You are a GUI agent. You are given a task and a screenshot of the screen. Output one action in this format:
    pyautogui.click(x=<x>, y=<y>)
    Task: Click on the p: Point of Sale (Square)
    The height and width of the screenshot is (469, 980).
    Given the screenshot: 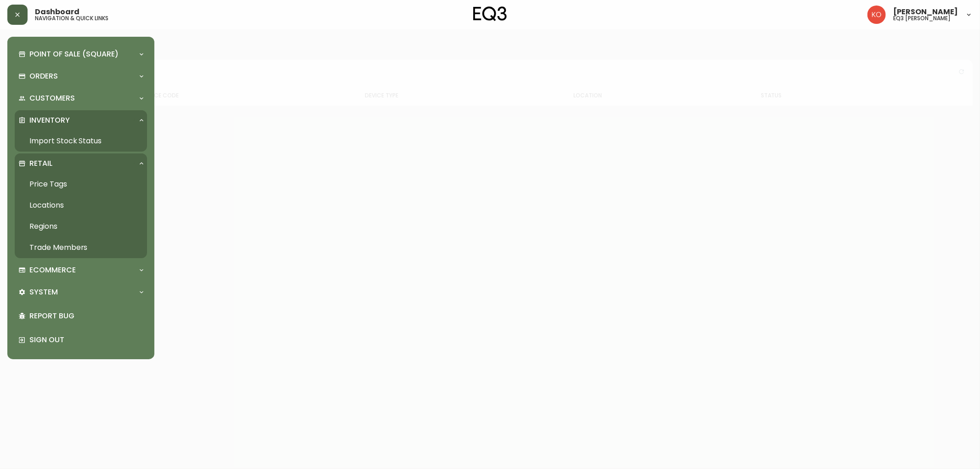 What is the action you would take?
    pyautogui.click(x=74, y=55)
    